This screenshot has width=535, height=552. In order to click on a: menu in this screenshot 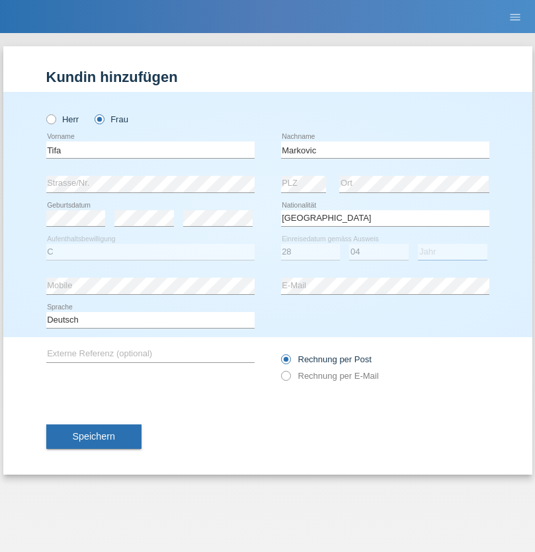, I will do `click(515, 17)`.